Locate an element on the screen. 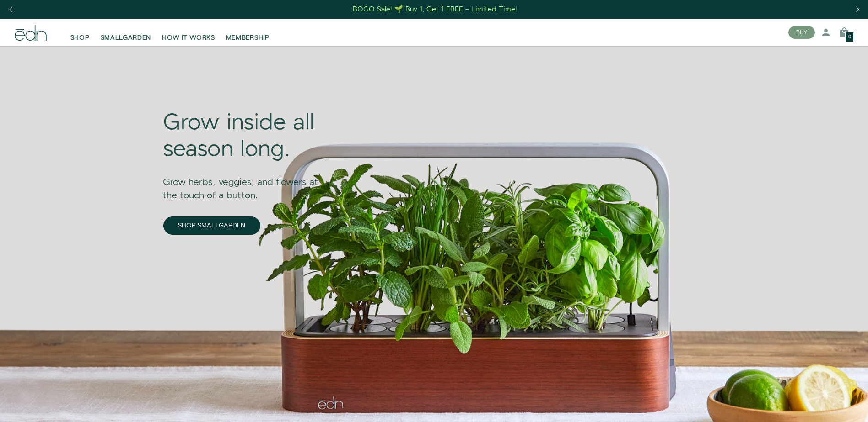 This screenshot has width=868, height=422. span: 0 is located at coordinates (850, 37).